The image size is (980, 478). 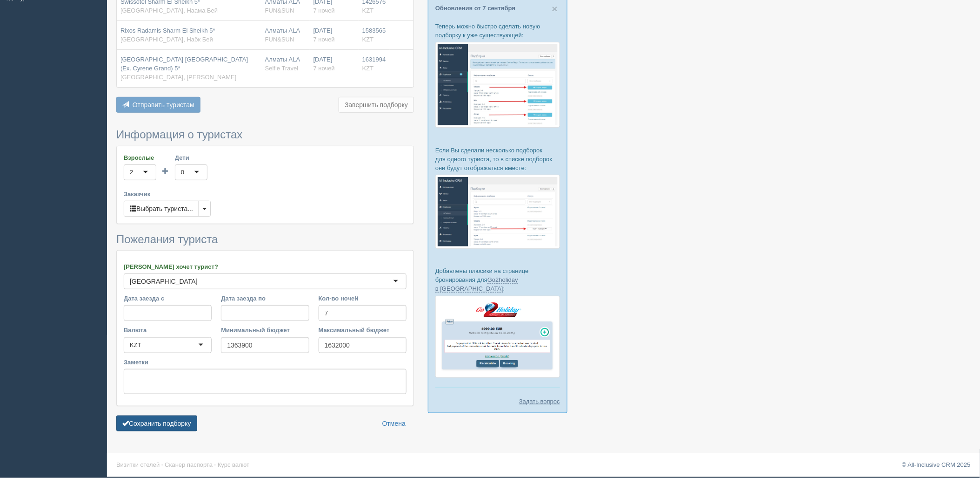 I want to click on span: 1631994, so click(x=374, y=59).